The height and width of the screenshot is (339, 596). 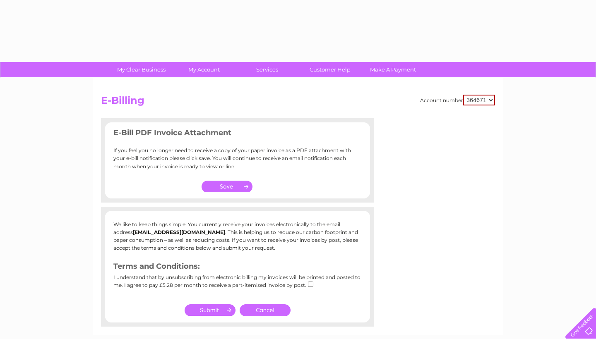 I want to click on a: Make A Payment, so click(x=393, y=70).